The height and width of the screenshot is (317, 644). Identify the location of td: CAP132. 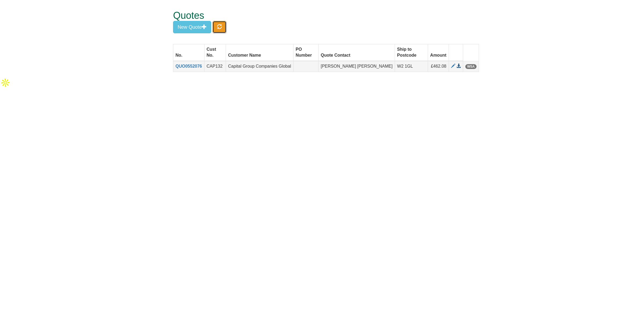
(215, 66).